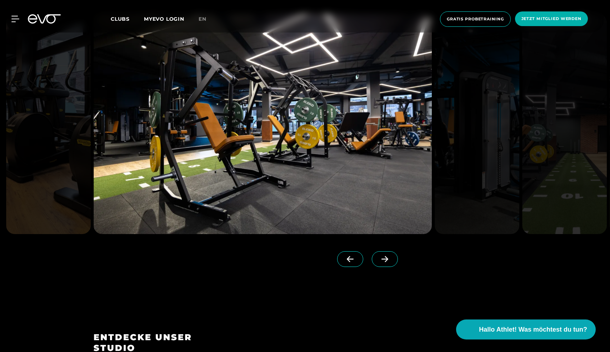 The height and width of the screenshot is (352, 610). What do you see at coordinates (551, 19) in the screenshot?
I see `a: Jetzt Mitglied werden` at bounding box center [551, 19].